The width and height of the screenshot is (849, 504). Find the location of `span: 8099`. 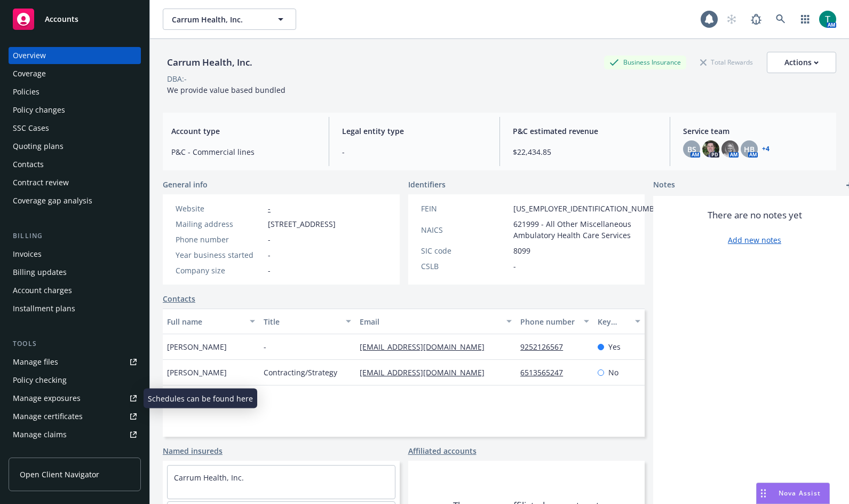

span: 8099 is located at coordinates (522, 250).